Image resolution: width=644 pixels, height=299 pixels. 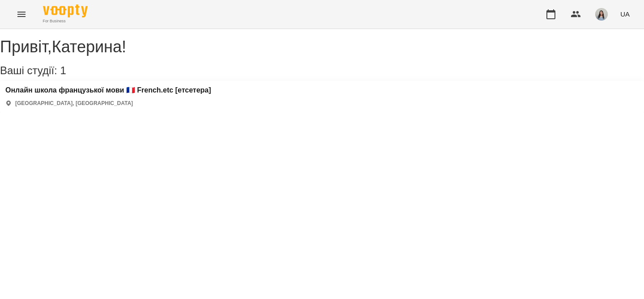 I want to click on img: 00729b20cbacae7f74f09ddf478bc520.jpg, so click(x=601, y=14).